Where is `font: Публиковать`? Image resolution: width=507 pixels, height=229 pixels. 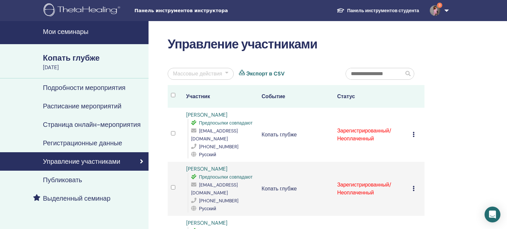
font: Публиковать is located at coordinates (62, 180).